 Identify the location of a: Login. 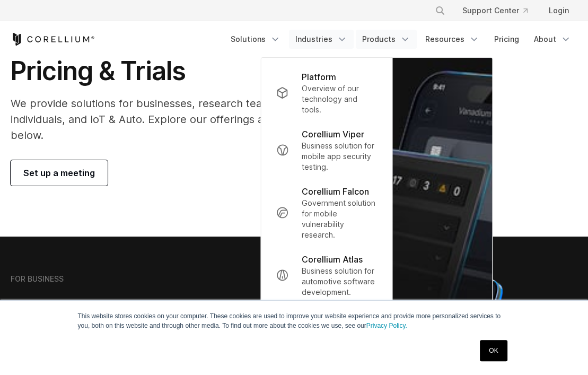
(559, 10).